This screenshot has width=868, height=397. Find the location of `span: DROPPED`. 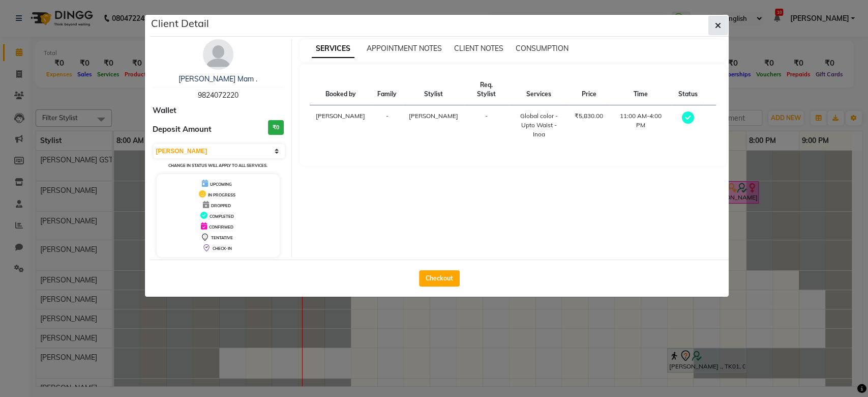

span: DROPPED is located at coordinates (221, 206).